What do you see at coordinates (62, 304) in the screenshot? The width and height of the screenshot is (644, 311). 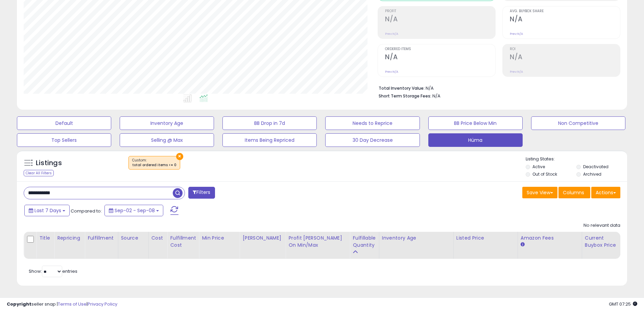 I see `div: seller snap | |` at bounding box center [62, 304].